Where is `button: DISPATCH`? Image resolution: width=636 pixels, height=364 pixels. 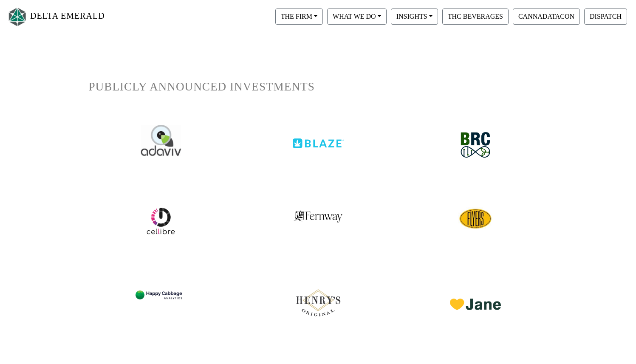 button: DISPATCH is located at coordinates (605, 17).